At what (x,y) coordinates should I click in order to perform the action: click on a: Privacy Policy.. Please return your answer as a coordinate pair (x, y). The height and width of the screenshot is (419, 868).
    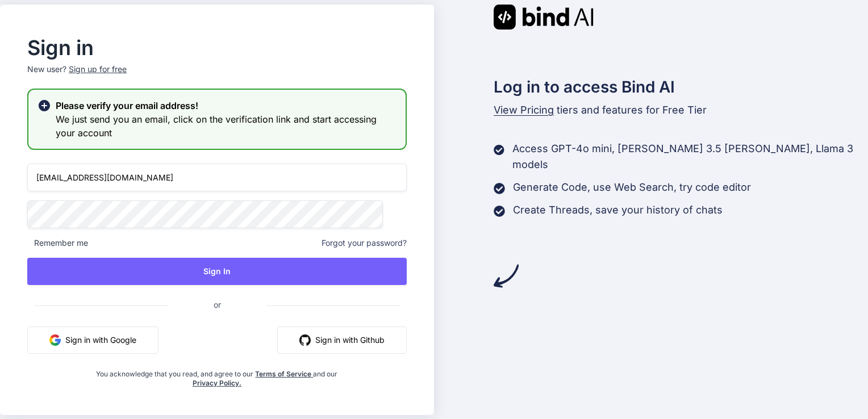
    Looking at the image, I should click on (217, 382).